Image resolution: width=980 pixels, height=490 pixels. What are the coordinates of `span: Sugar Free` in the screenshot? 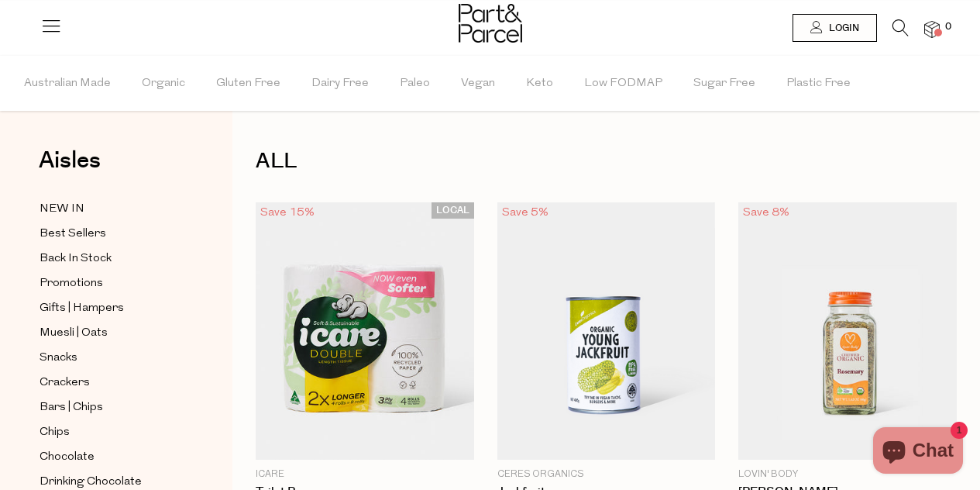 It's located at (724, 84).